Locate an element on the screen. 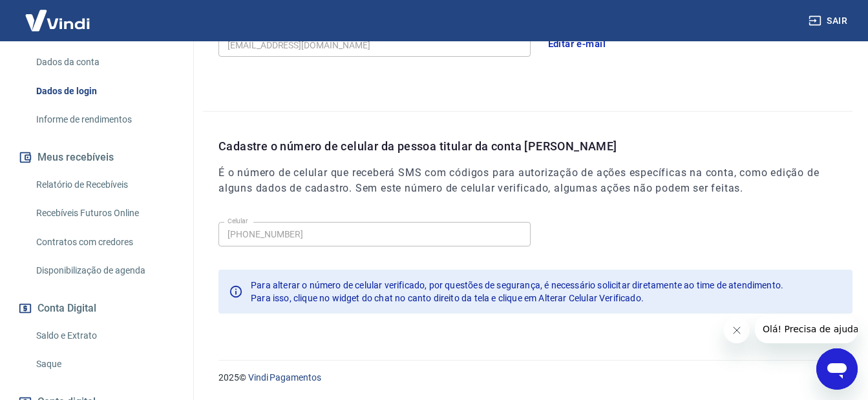 The height and width of the screenshot is (400, 868). a: Vindi Pagamentos is located at coordinates (285, 377).